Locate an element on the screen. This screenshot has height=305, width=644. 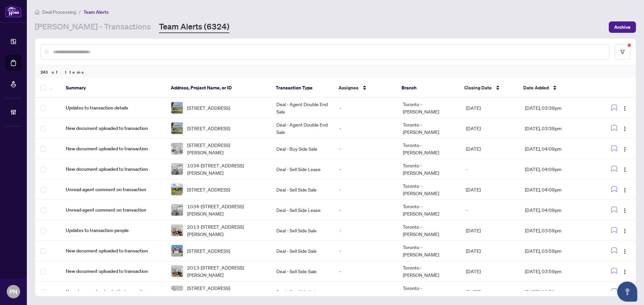
button: Archive is located at coordinates (622, 27).